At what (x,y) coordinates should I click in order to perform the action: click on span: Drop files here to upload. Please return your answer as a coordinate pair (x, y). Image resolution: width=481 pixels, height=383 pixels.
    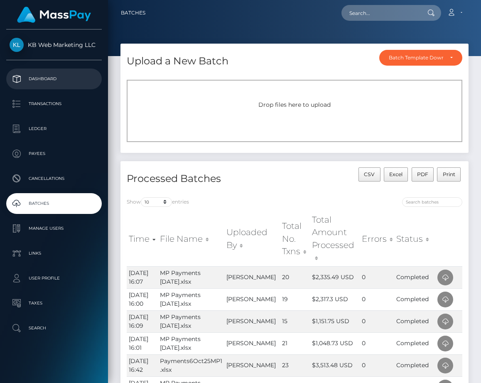
    Looking at the image, I should click on (295, 105).